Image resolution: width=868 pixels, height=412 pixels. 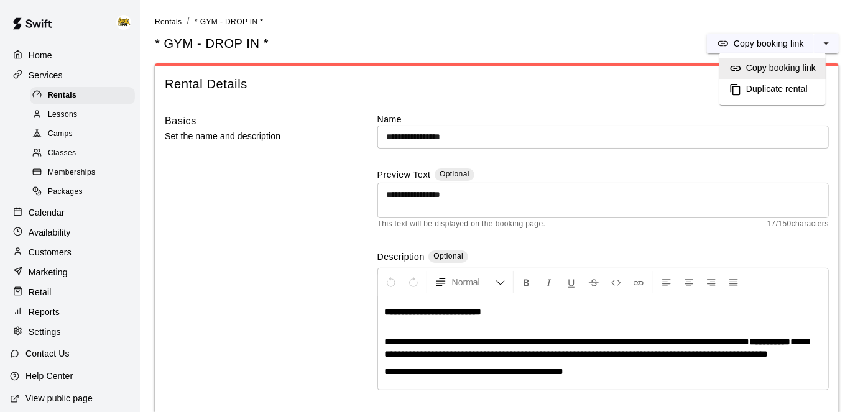 What do you see at coordinates (82, 154) in the screenshot?
I see `div: Classes` at bounding box center [82, 154].